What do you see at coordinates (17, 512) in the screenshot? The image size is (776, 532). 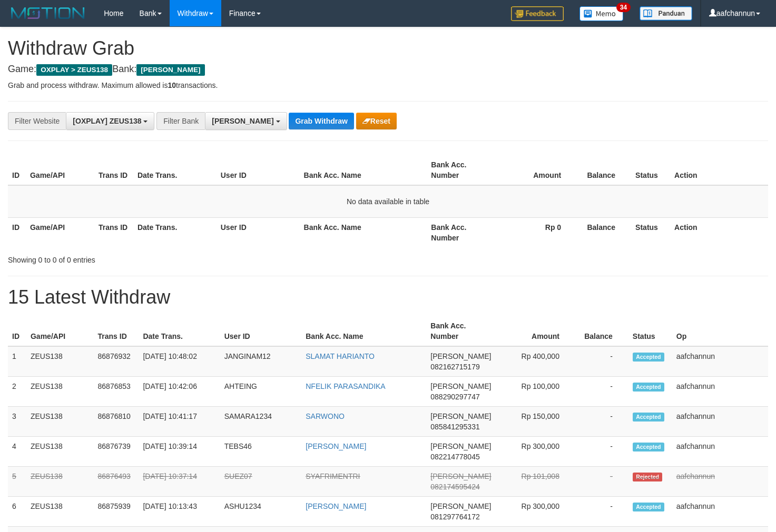 I see `td: 6` at bounding box center [17, 512].